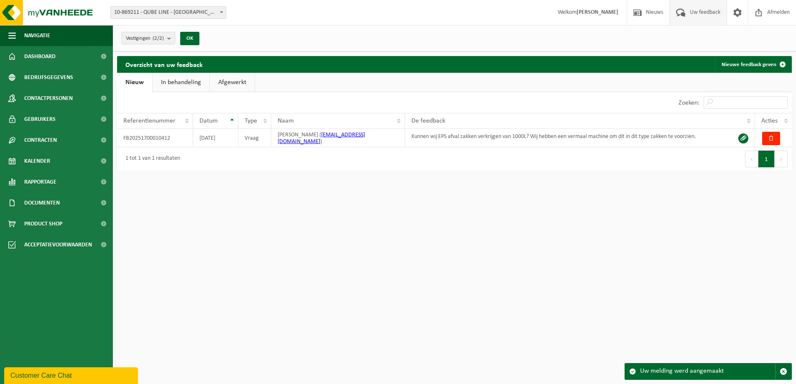  Describe the element at coordinates (43, 224) in the screenshot. I see `span: Product Shop` at that location.